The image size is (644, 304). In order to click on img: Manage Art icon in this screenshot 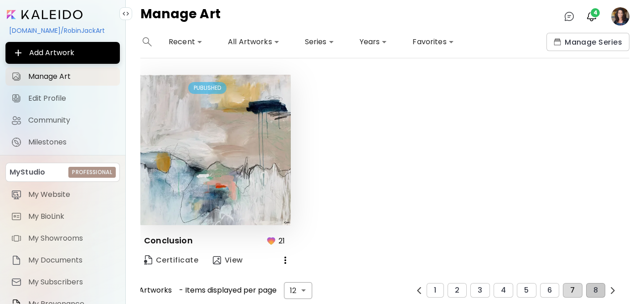, I will do `click(16, 76)`.